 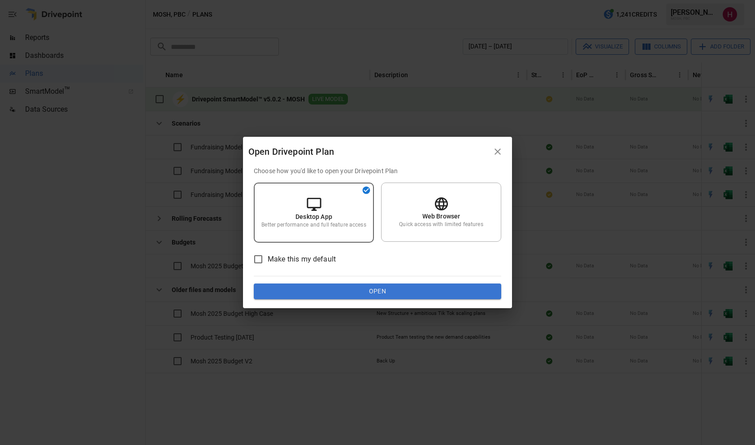 I want to click on p: Quick access with limited features, so click(x=441, y=224).